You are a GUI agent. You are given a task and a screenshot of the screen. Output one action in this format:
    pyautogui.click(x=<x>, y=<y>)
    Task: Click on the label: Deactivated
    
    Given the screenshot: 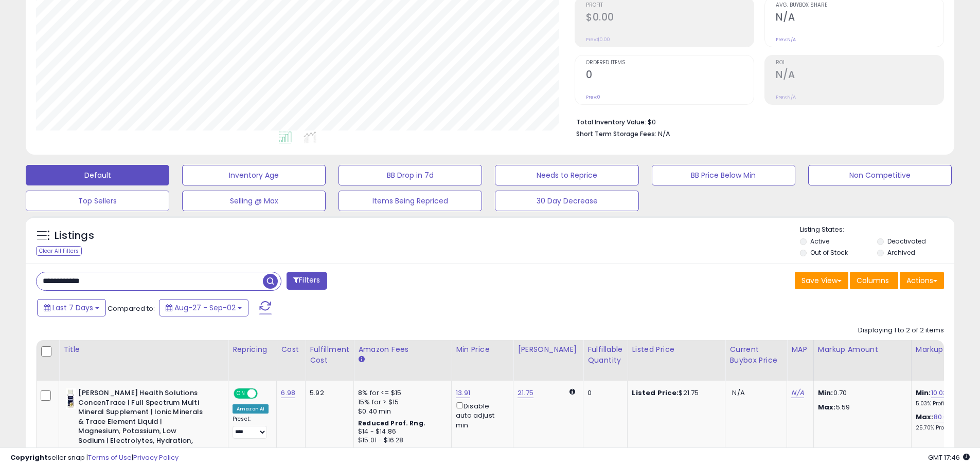 What is the action you would take?
    pyautogui.click(x=906, y=241)
    